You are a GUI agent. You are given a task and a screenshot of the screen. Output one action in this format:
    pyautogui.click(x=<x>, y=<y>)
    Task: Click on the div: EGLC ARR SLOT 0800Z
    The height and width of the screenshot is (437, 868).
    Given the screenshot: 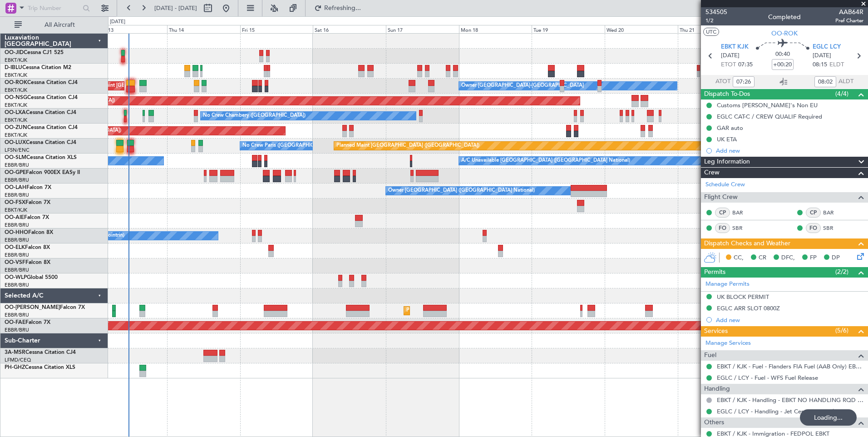 What is the action you would take?
    pyautogui.click(x=748, y=308)
    